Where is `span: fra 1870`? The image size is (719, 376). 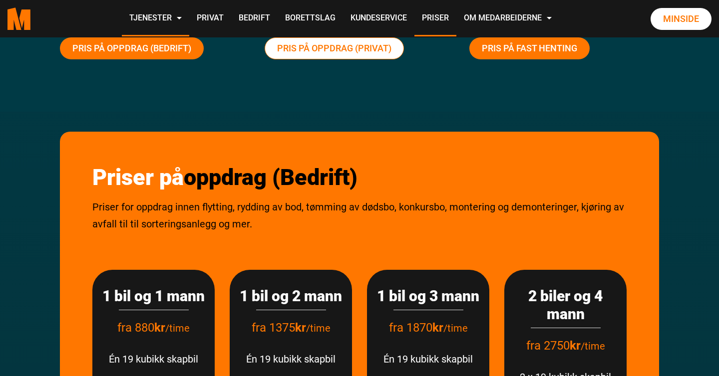 span: fra 1870 is located at coordinates (416, 328).